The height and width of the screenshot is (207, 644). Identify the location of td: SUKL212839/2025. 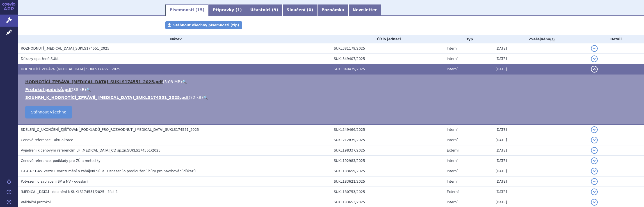
(388, 140).